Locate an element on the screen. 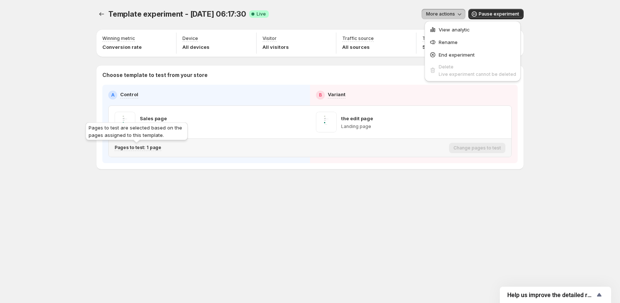 Image resolution: width=620 pixels, height=303 pixels. p: Choose template to test from your store is located at coordinates (310, 75).